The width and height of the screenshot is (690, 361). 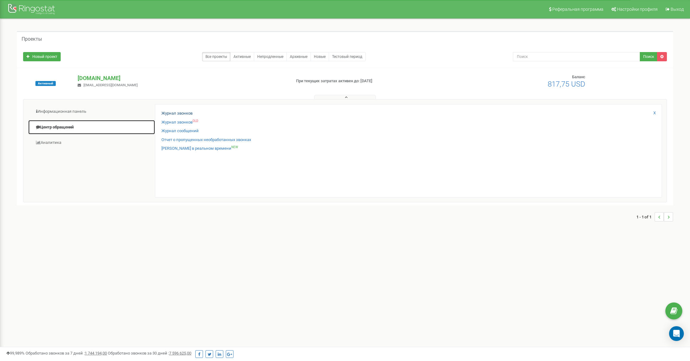 What do you see at coordinates (649, 57) in the screenshot?
I see `button: Поиск` at bounding box center [649, 57].